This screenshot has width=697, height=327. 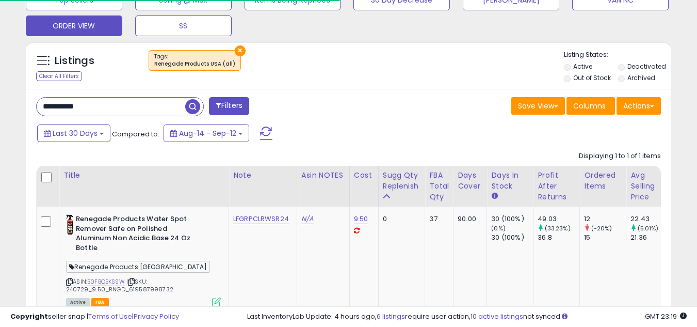 I want to click on div: Title, so click(x=144, y=175).